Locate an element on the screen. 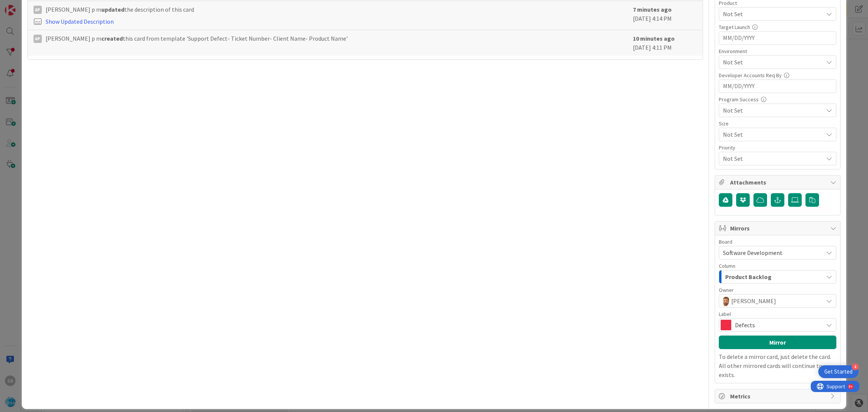 The image size is (868, 412). span: Metrics is located at coordinates (778, 396).